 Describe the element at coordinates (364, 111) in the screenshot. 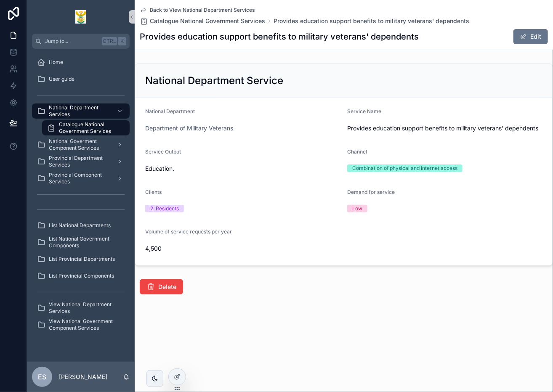

I see `span: Service Name` at that location.